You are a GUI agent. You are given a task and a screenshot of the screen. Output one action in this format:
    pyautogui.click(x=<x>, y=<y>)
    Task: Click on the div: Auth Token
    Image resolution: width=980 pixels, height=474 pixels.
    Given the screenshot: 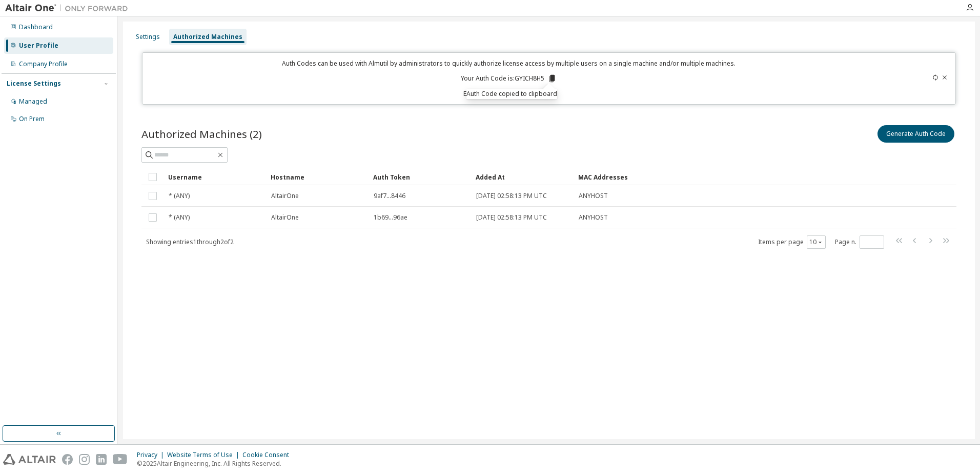 What is the action you would take?
    pyautogui.click(x=421, y=177)
    